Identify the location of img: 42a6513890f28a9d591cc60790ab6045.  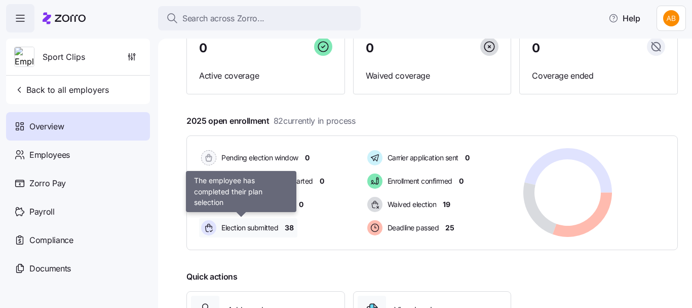
(672, 18).